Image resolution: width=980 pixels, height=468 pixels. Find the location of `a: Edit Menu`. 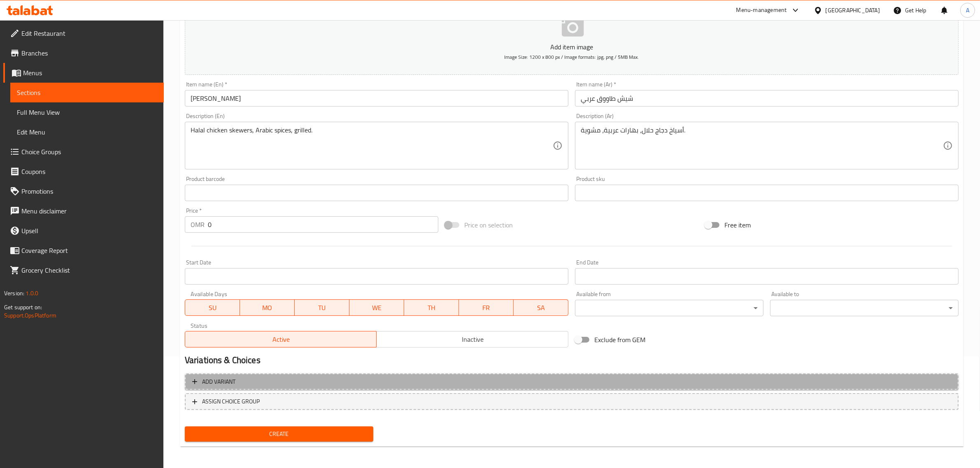

a: Edit Menu is located at coordinates (87, 132).